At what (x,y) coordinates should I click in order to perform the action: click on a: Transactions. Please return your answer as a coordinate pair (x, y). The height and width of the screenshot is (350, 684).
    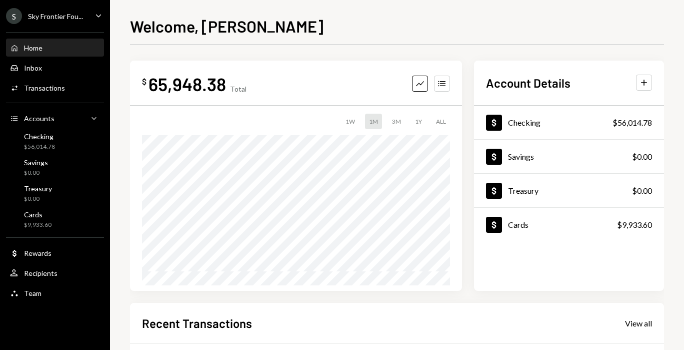
    Looking at the image, I should click on (55, 88).